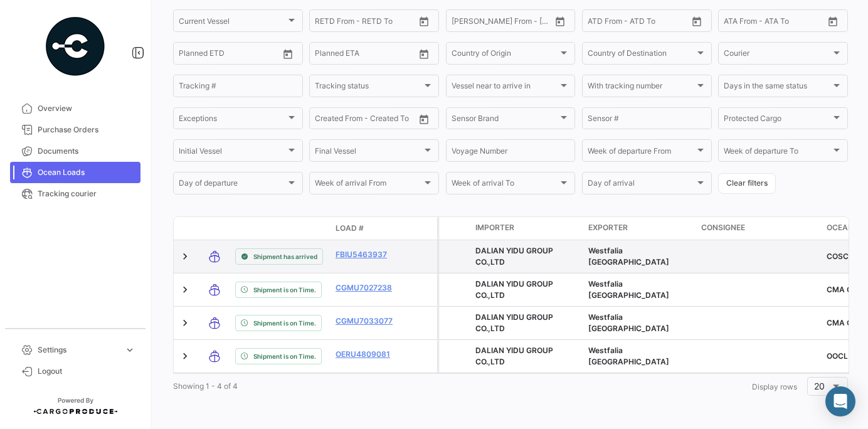 The height and width of the screenshot is (429, 868). I want to click on datatable-header-cell: Policy, so click(422, 228).